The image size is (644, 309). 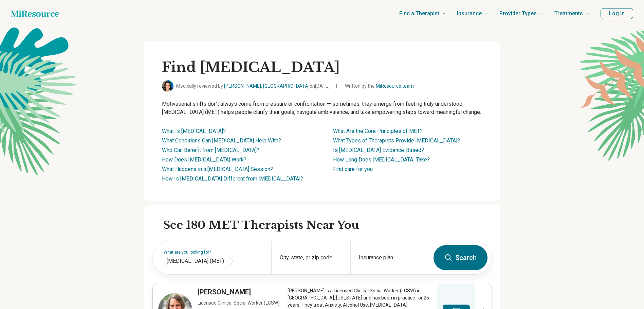 I want to click on button: Search, so click(x=461, y=257).